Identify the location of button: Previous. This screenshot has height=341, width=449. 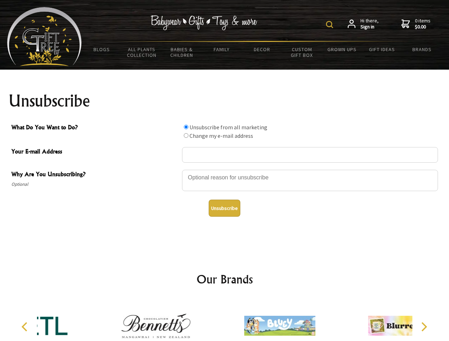
(26, 327).